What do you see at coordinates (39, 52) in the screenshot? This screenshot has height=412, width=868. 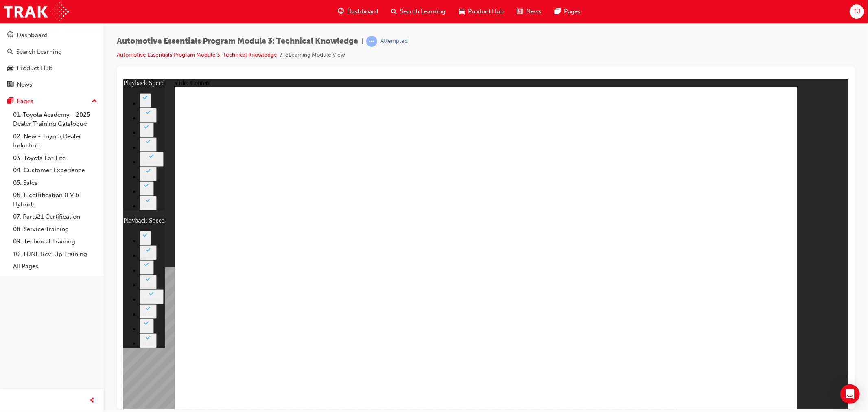 I see `div: Search Learning` at bounding box center [39, 52].